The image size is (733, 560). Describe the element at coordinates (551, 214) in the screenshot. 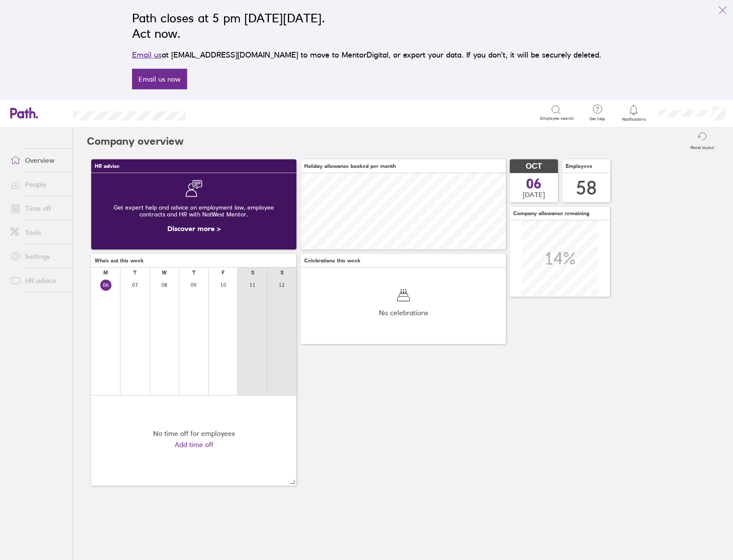

I see `span: Company allowance remaining` at that location.